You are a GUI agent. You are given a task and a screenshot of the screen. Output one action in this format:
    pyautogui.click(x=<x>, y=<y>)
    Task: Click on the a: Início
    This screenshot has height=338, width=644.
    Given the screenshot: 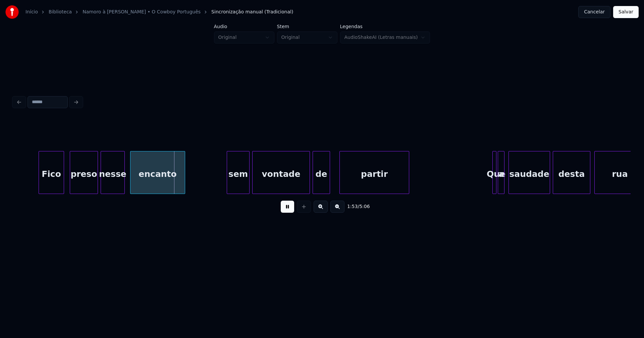 What is the action you would take?
    pyautogui.click(x=32, y=12)
    